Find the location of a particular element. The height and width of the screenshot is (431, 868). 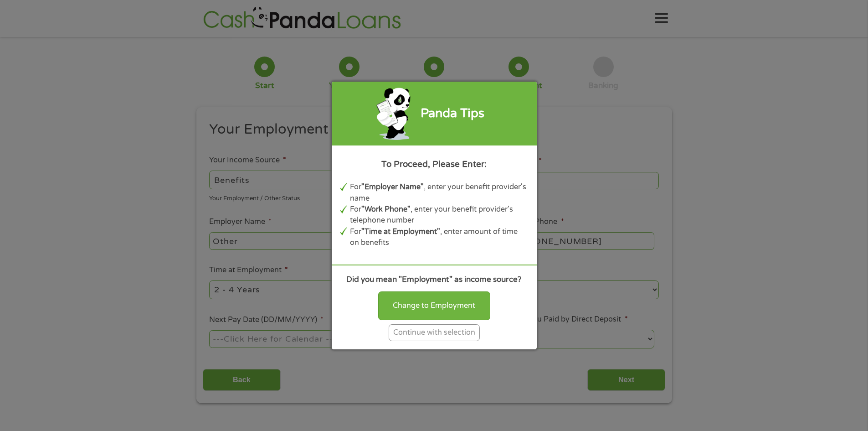

div: Panda Tips is located at coordinates (453, 114).